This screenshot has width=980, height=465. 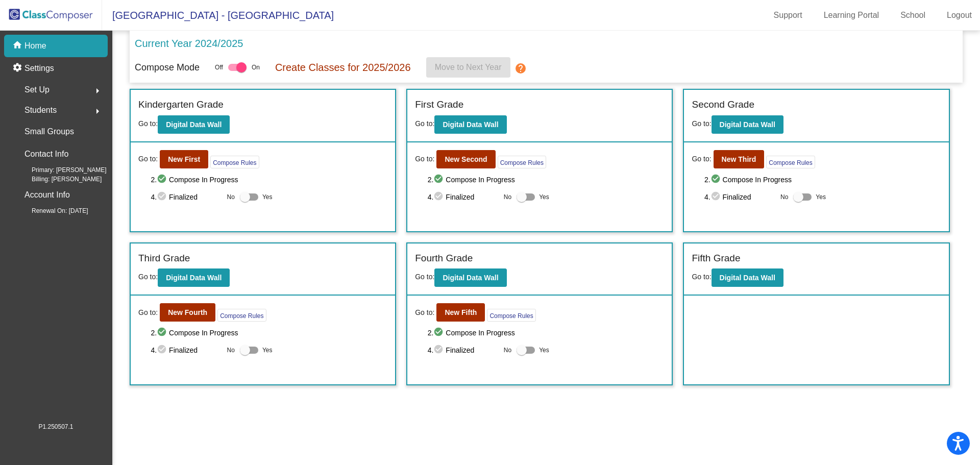 What do you see at coordinates (164, 258) in the screenshot?
I see `label: Third Grade` at bounding box center [164, 258].